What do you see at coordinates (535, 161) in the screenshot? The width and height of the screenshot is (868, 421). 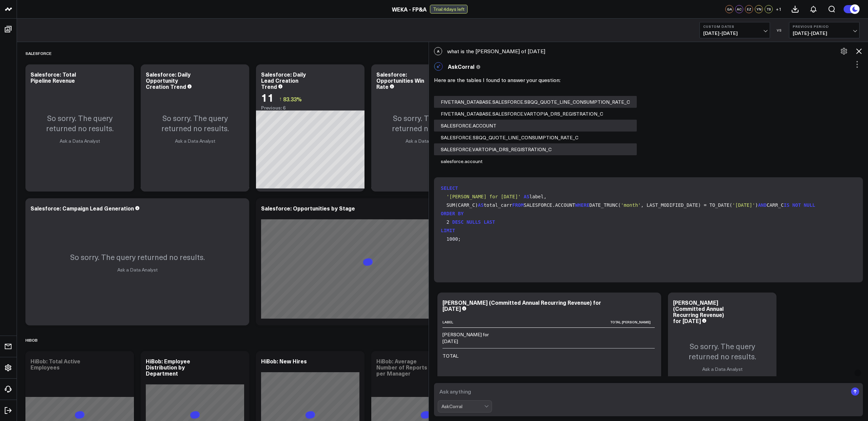 I see `div: salesforce.account` at bounding box center [535, 161].